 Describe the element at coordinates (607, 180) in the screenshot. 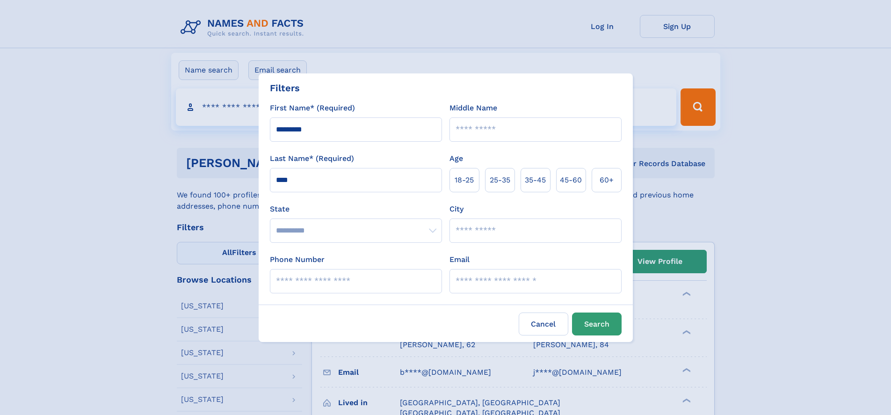

I see `span: 60+` at that location.